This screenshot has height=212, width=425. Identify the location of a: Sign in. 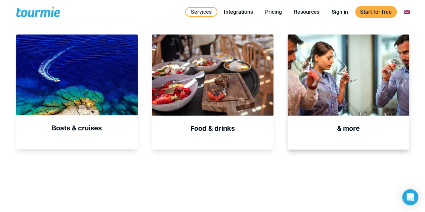
(340, 12).